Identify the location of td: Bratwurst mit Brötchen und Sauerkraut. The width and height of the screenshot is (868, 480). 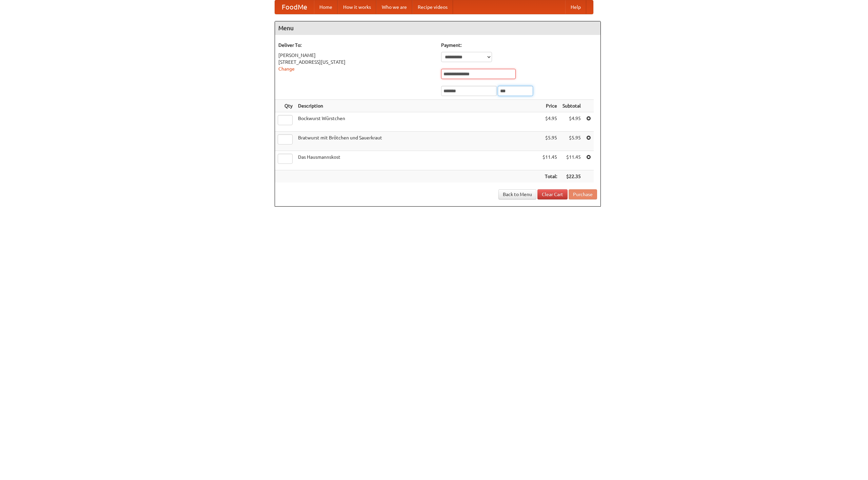
(418, 141).